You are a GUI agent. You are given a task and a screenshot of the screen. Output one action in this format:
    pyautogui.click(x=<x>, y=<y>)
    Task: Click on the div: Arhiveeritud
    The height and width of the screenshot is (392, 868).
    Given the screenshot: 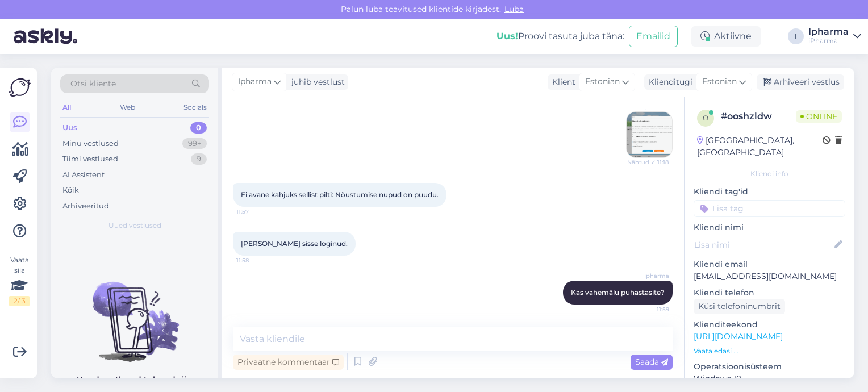 What is the action you would take?
    pyautogui.click(x=86, y=206)
    